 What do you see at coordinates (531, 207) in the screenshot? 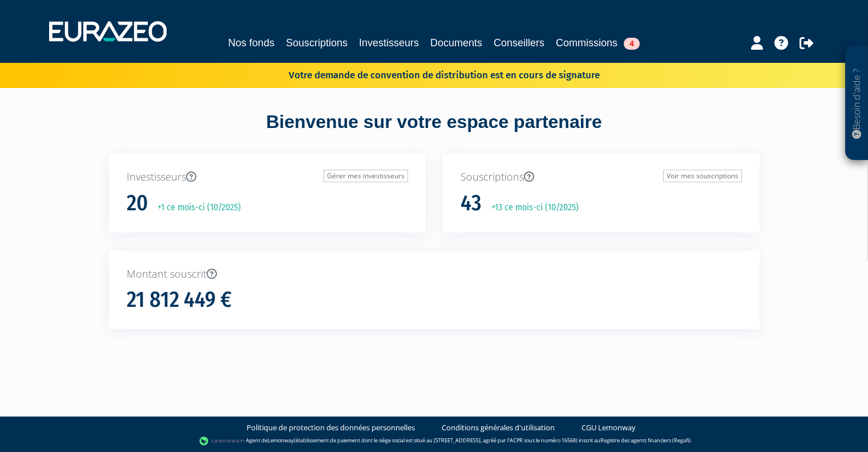
I see `p: +13 ce mois-ci (10/2025)` at bounding box center [531, 207].